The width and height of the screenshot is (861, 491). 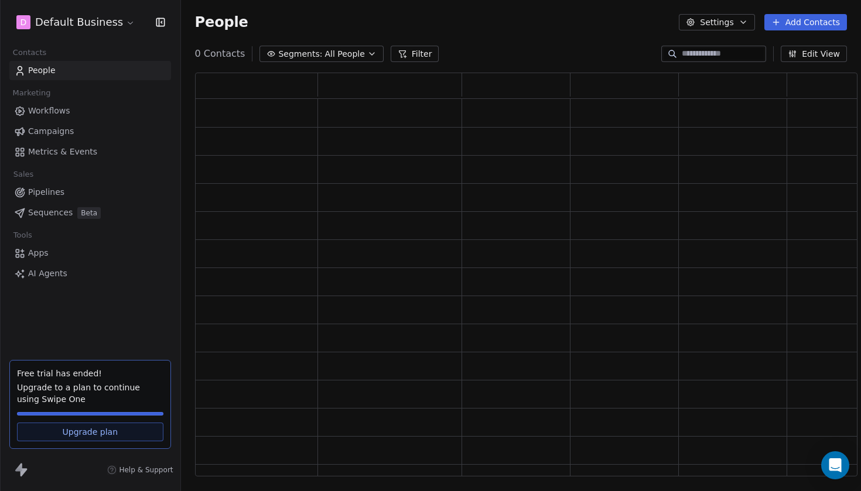 What do you see at coordinates (23, 175) in the screenshot?
I see `span: Sales` at bounding box center [23, 175].